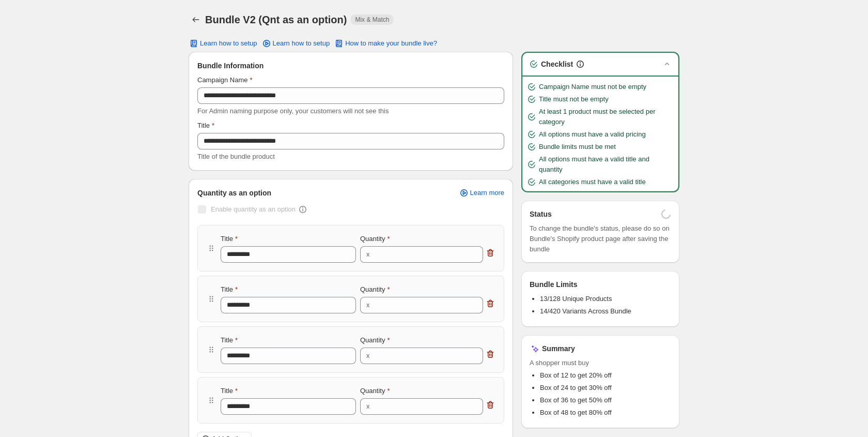 The image size is (868, 437). Describe the element at coordinates (585, 311) in the screenshot. I see `span: 14/420 Variants Across Bundle` at that location.